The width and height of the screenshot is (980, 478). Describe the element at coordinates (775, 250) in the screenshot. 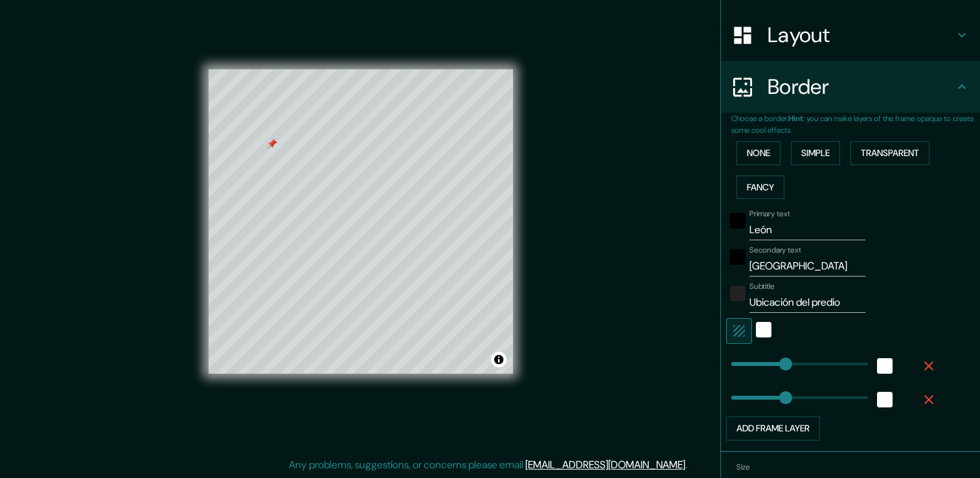

I see `label: Secondary text` at that location.